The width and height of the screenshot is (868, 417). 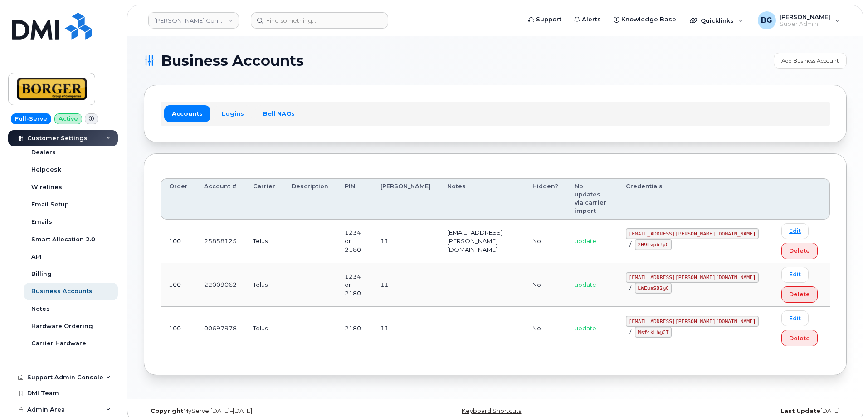 I want to click on a: Accounts, so click(x=188, y=113).